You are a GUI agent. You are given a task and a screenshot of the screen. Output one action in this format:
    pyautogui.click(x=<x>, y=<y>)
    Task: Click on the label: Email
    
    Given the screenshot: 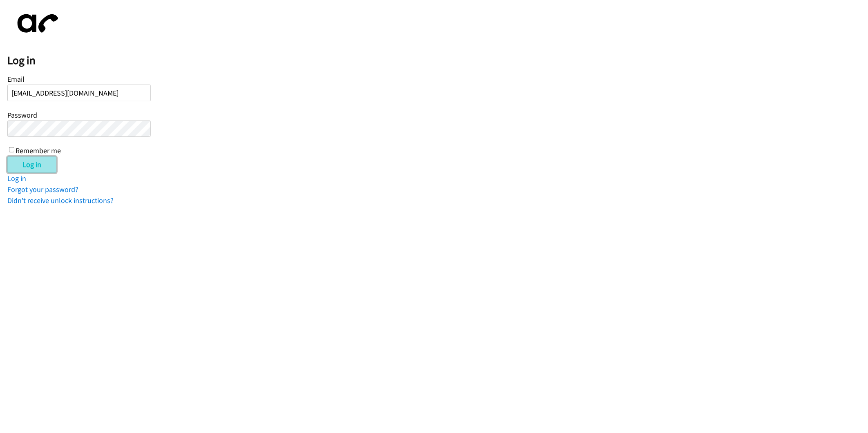 What is the action you would take?
    pyautogui.click(x=16, y=79)
    